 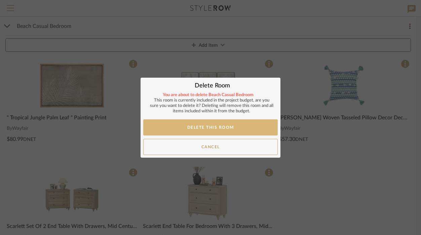 I want to click on div: You are about to delete Beach Casual Bedroom, so click(x=206, y=95).